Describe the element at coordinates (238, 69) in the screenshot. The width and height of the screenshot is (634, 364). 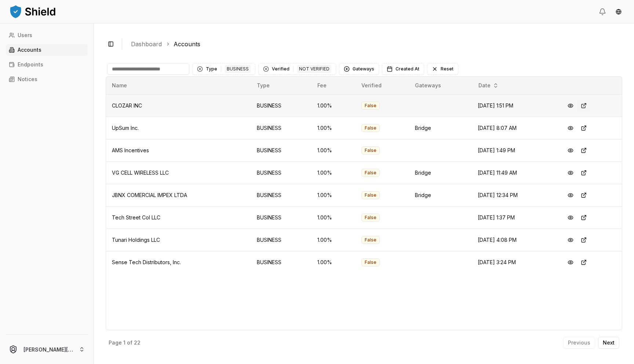
I see `div: BUSINESS` at that location.